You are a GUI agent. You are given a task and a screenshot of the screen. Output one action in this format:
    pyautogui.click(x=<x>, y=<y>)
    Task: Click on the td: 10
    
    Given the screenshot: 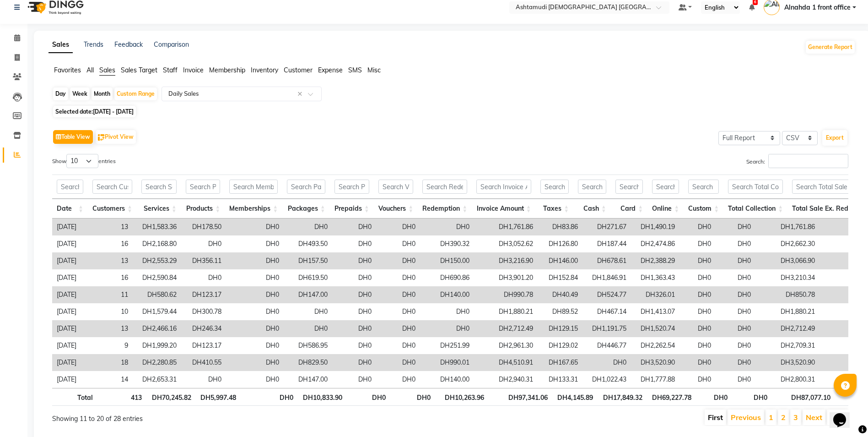 What is the action you would take?
    pyautogui.click(x=108, y=311)
    